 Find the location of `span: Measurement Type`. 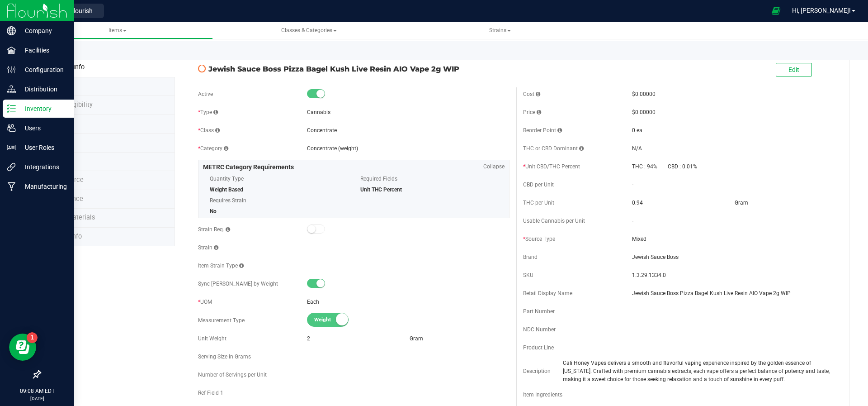

span: Measurement Type is located at coordinates (221, 321).